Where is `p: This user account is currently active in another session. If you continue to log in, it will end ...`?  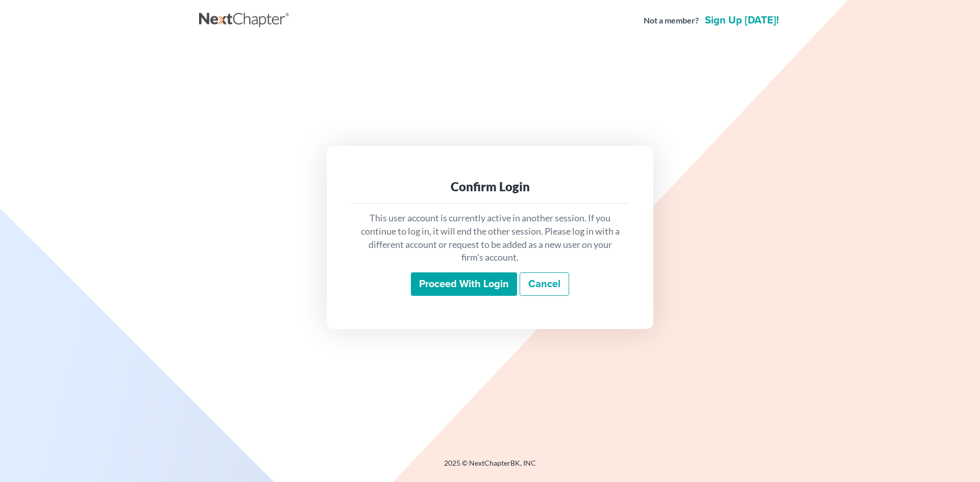
p: This user account is currently active in another session. If you continue to log in, it will end ... is located at coordinates (490, 238).